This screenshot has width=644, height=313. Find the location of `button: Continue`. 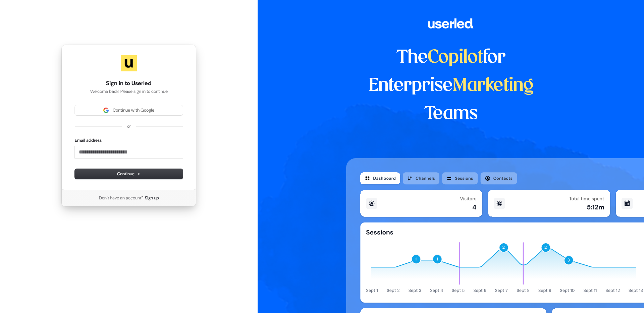

button: Continue is located at coordinates (129, 174).